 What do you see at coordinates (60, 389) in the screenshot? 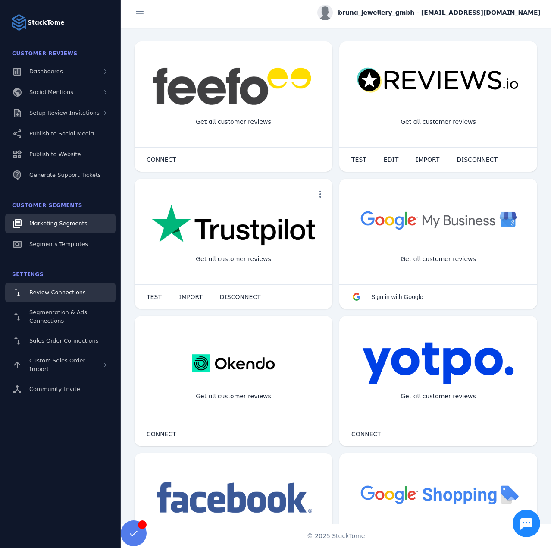
I see `a: Community Invite` at bounding box center [60, 389].